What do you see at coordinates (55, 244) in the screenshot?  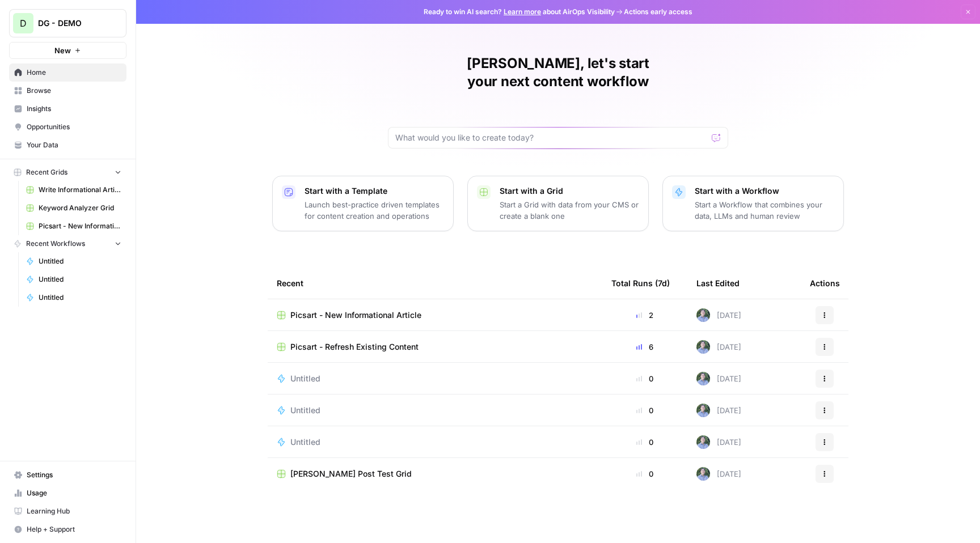 I see `span: Recent Workflows` at bounding box center [55, 244].